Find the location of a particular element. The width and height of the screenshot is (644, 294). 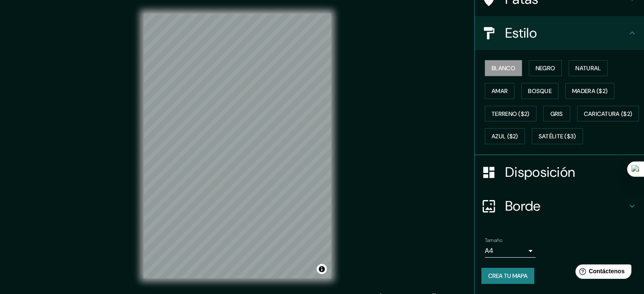

font: Terreno ($2) is located at coordinates (511, 114).